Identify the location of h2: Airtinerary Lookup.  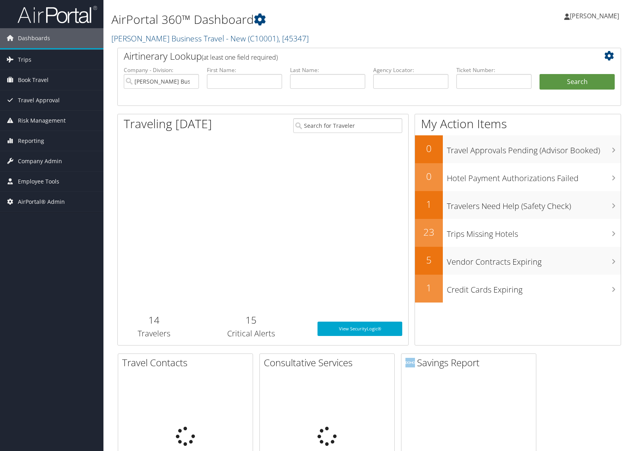
(348, 56).